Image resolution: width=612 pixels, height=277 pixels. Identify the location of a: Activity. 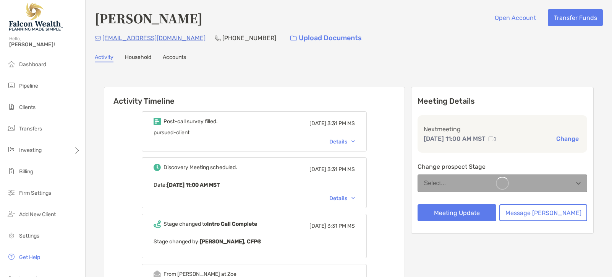
(104, 58).